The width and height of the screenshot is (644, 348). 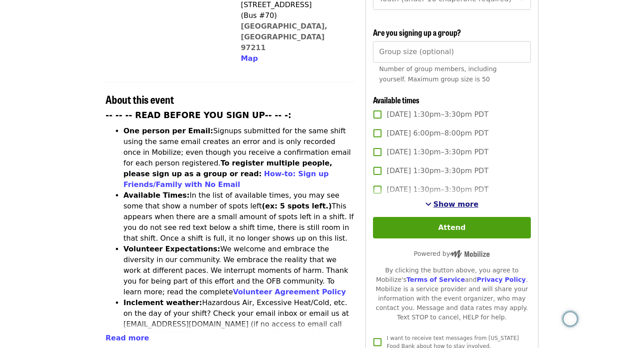 I want to click on div: By clicking the button above, you agree to Mobilize's and . Mobilize is a service provider and wi..., so click(x=452, y=294).